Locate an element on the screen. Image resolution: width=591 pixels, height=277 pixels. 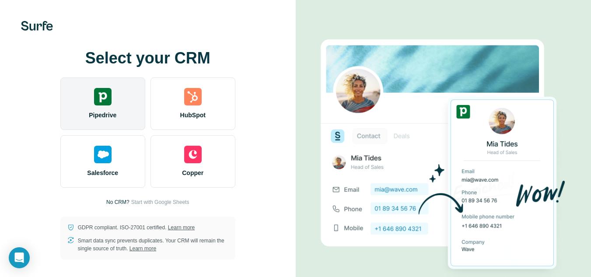
span: Start with Google Sheets is located at coordinates (160, 202).